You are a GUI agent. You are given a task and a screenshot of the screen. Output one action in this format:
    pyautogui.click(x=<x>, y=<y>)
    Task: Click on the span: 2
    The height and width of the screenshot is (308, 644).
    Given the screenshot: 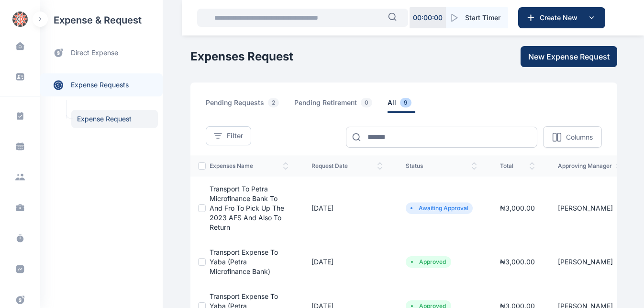 What is the action you would take?
    pyautogui.click(x=273, y=102)
    